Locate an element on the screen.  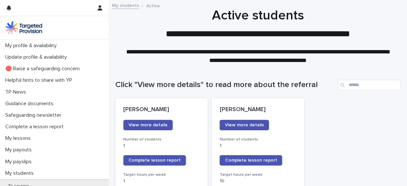
p: 10 is located at coordinates (258, 181).